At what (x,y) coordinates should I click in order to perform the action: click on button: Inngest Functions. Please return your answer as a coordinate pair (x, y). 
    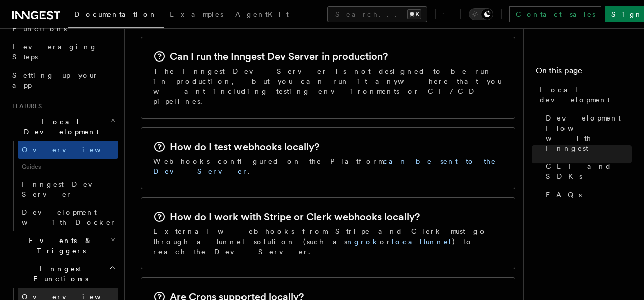
    Looking at the image, I should click on (63, 274).